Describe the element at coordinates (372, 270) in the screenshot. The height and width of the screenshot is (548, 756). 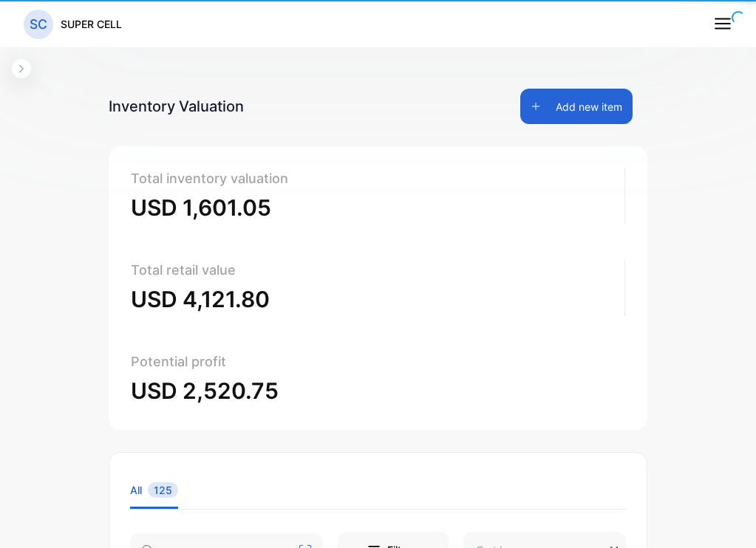
I see `p: Total retail value` at that location.